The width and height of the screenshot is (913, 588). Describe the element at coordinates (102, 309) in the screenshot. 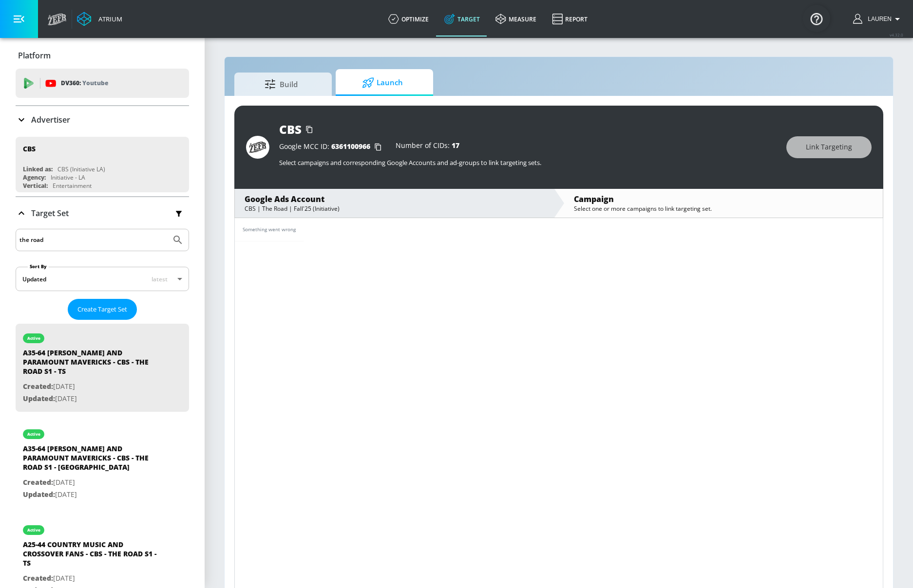

I see `span: Create Target Set` at that location.